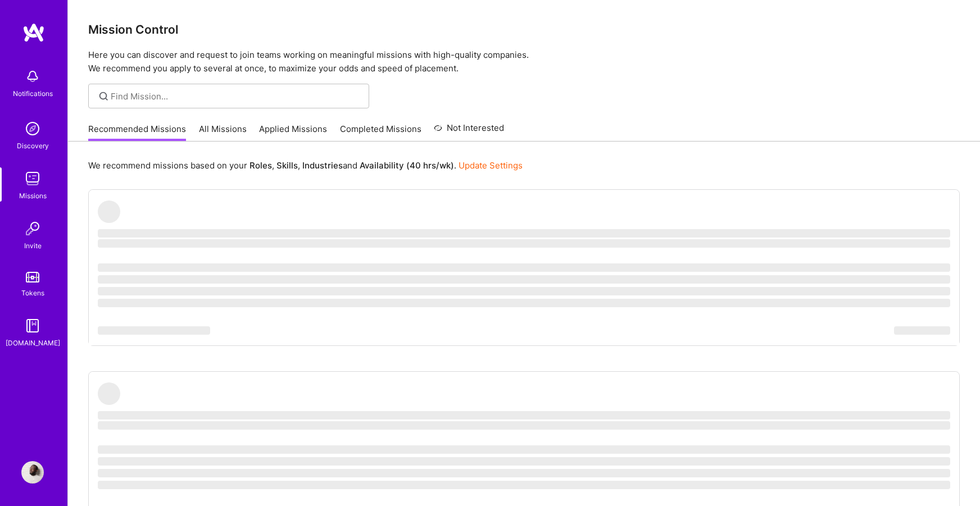 This screenshot has height=506, width=980. What do you see at coordinates (293, 132) in the screenshot?
I see `a: Applied Missions` at bounding box center [293, 132].